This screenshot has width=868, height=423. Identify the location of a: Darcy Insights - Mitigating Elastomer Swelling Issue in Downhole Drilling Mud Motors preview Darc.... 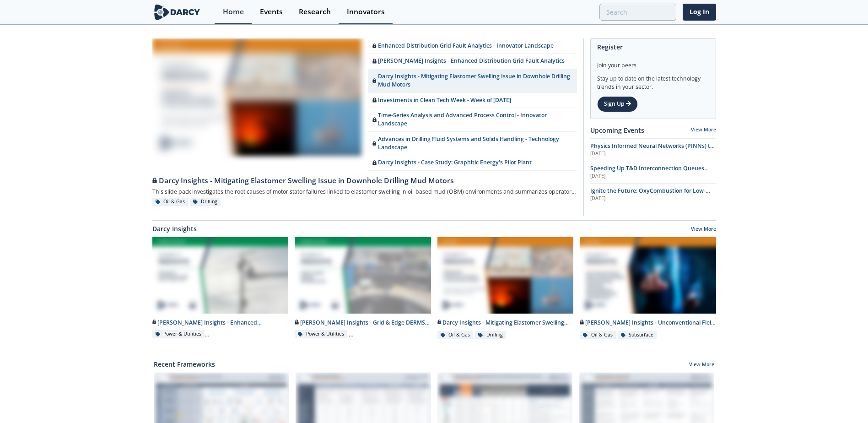
(506, 288).